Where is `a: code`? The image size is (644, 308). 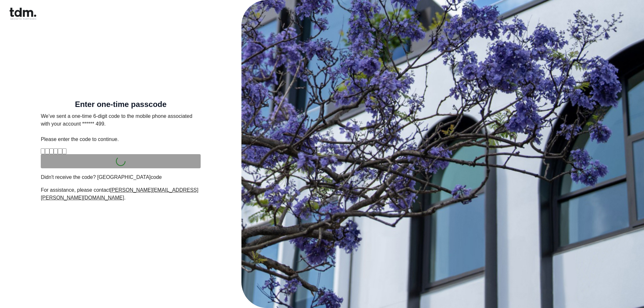
a: code is located at coordinates (156, 177).